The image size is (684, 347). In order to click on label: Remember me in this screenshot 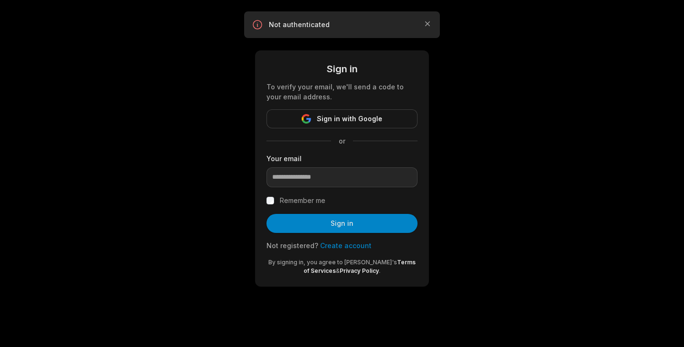, I will do `click(303, 201)`.